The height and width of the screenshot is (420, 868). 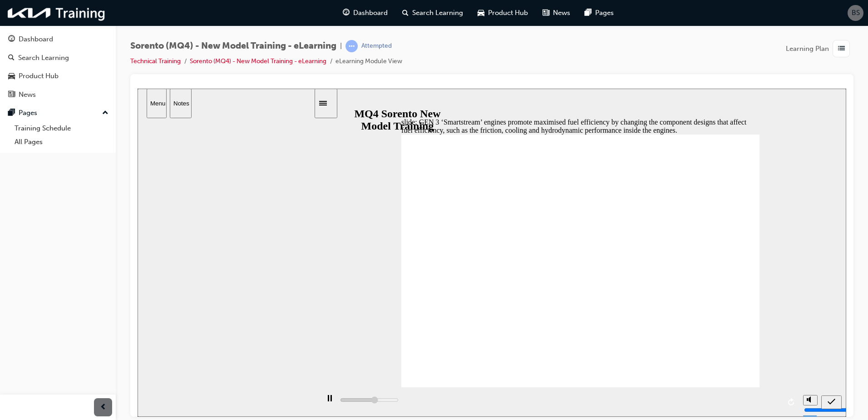 What do you see at coordinates (58, 67) in the screenshot?
I see `button: DashboardSearch LearningProduct HubNews` at bounding box center [58, 67].